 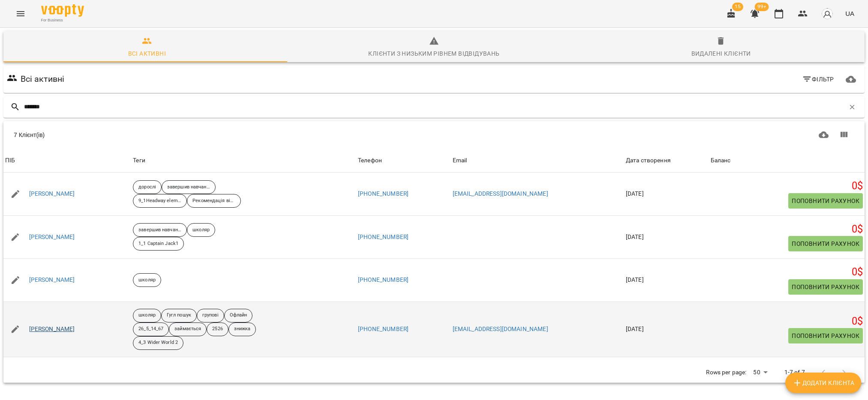 I want to click on span: UA, so click(x=850, y=13).